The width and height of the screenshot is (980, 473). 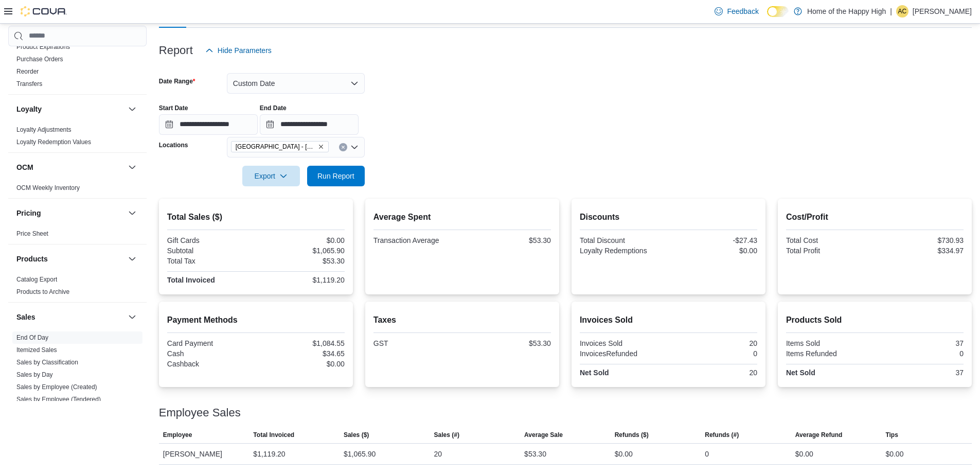 What do you see at coordinates (48, 188) in the screenshot?
I see `a: OCM Weekly Inventory` at bounding box center [48, 188].